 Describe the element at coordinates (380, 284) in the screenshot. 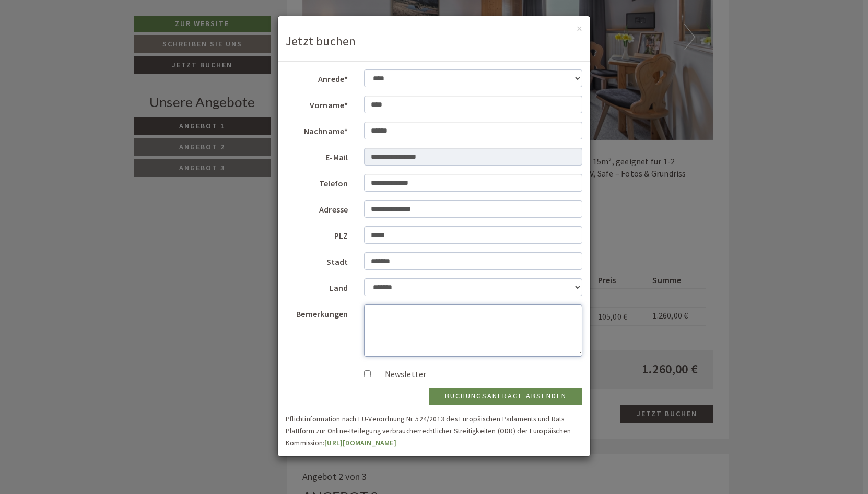

I see `button: Senden` at that location.